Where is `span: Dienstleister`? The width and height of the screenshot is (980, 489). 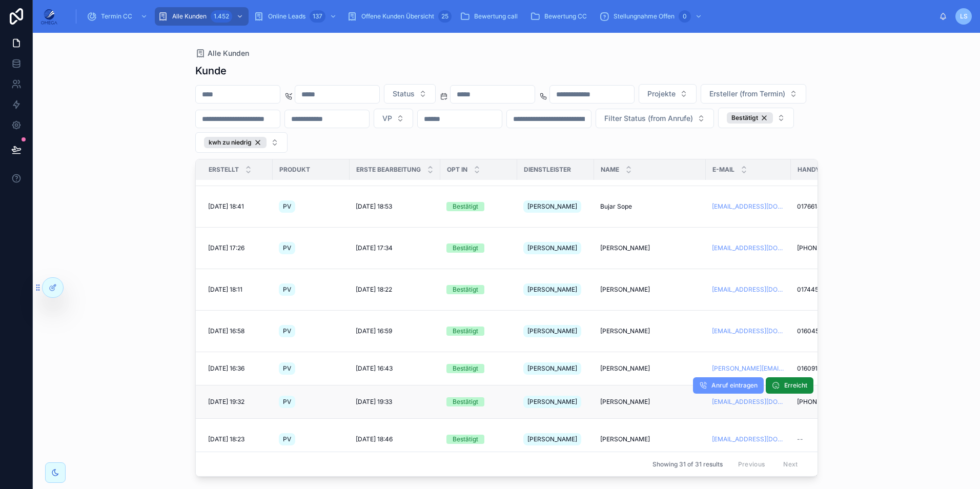
span: Dienstleister is located at coordinates (547, 170).